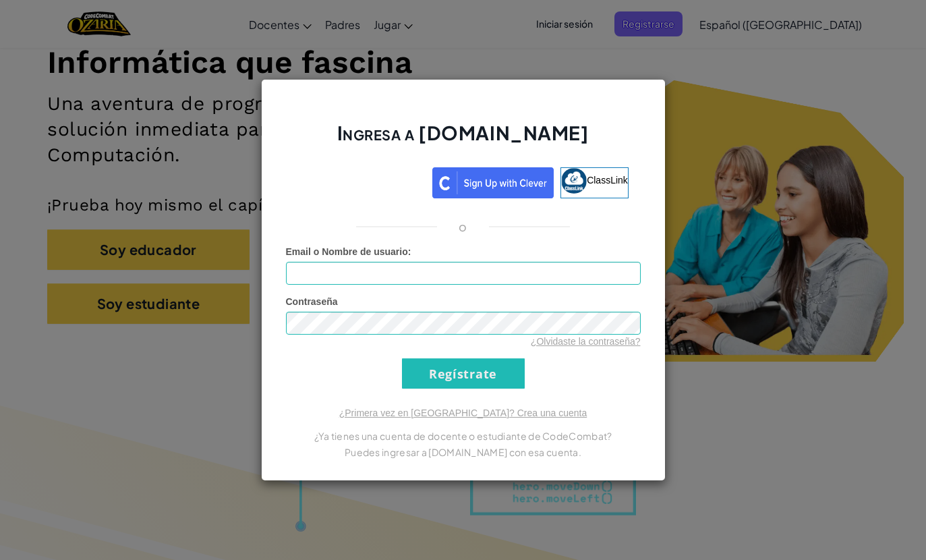  I want to click on a: Acceder con Google. Se abre en una pestaña nueva, so click(361, 182).